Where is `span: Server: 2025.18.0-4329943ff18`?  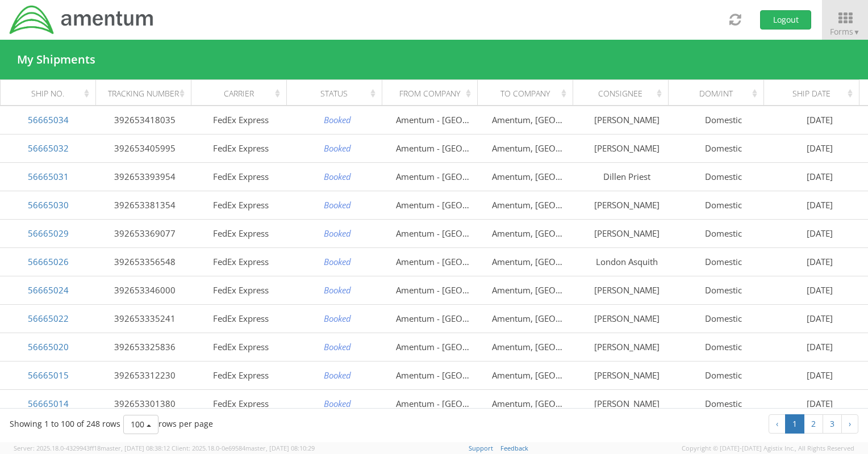
span: Server: 2025.18.0-4329943ff18 is located at coordinates (92, 448).